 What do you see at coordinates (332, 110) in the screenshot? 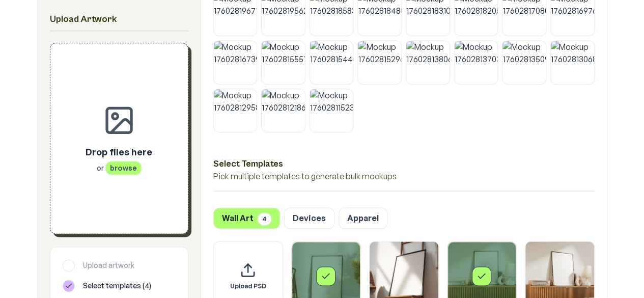
I see `img: Mockup 1760281152302` at bounding box center [332, 110].